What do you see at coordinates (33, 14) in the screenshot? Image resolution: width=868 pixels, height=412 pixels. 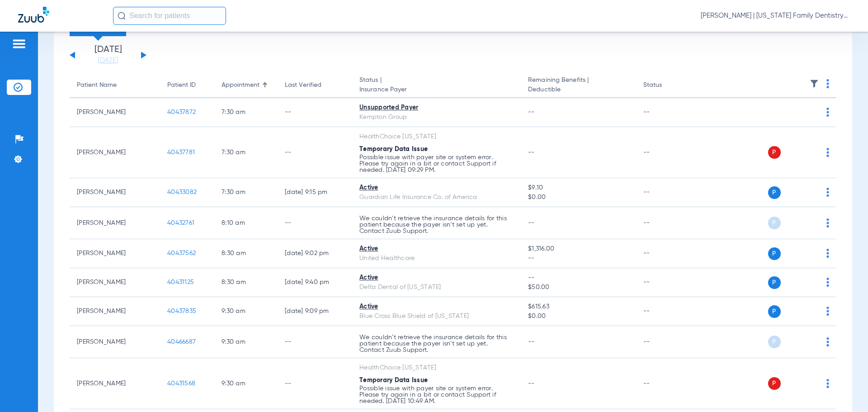 I see `img: Zuub Logo` at bounding box center [33, 14].